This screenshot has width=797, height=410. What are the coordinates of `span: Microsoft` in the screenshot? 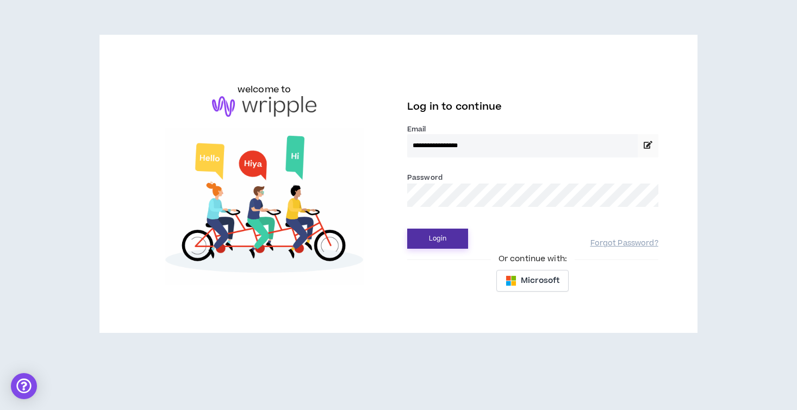 It's located at (540, 281).